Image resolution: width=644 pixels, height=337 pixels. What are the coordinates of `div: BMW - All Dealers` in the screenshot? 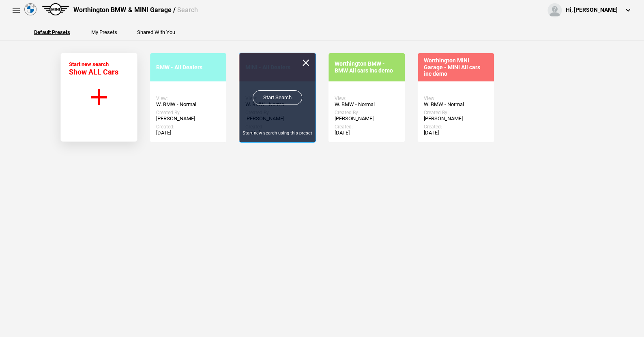 It's located at (188, 67).